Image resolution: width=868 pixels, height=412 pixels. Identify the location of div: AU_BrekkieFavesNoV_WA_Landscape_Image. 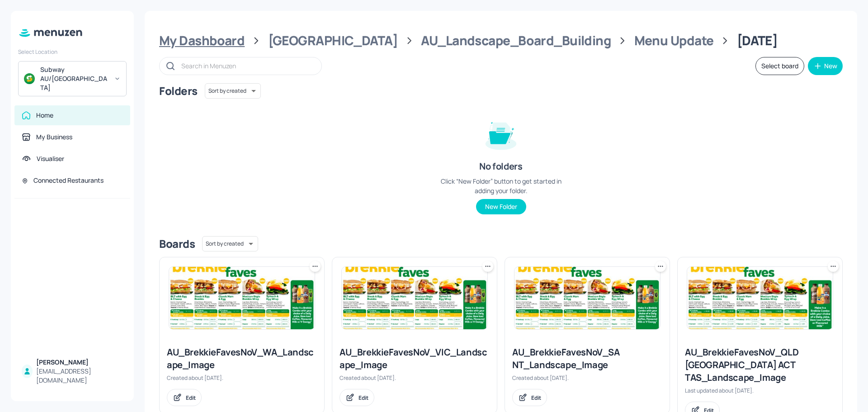
(242, 359).